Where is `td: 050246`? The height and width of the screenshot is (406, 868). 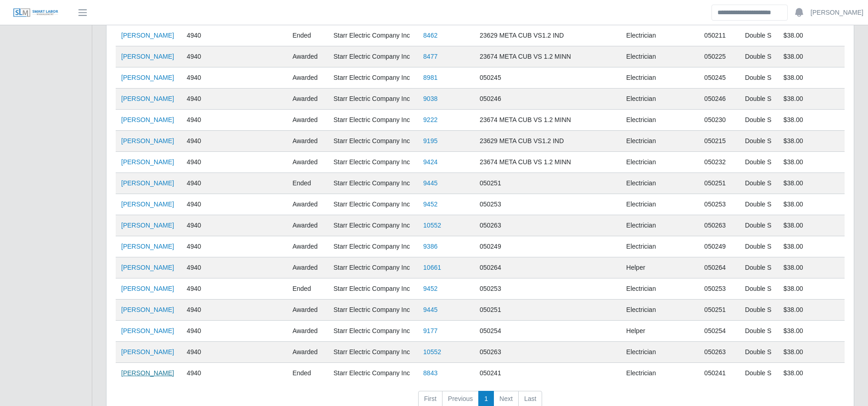 td: 050246 is located at coordinates (719, 99).